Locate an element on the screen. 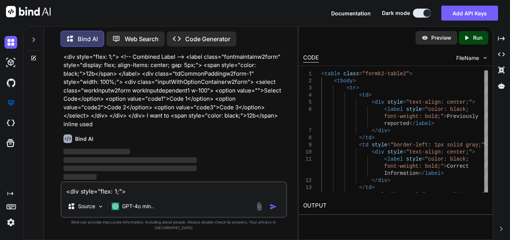 This screenshot has width=510, height=240. p: Preview is located at coordinates (442, 38).